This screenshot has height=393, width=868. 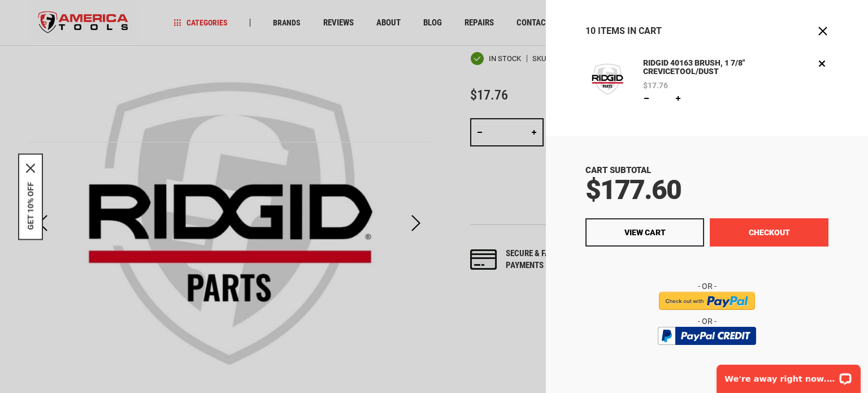 I want to click on svg: close icon, so click(x=30, y=168).